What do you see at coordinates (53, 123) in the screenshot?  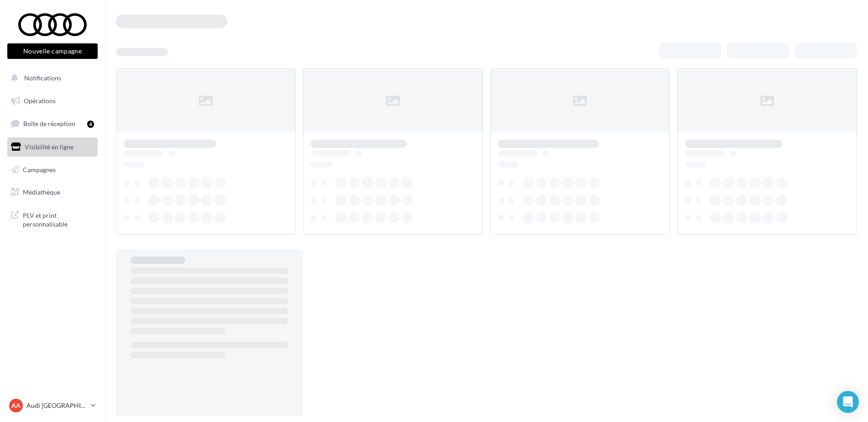 I see `a: Boîte de réception4` at bounding box center [53, 123].